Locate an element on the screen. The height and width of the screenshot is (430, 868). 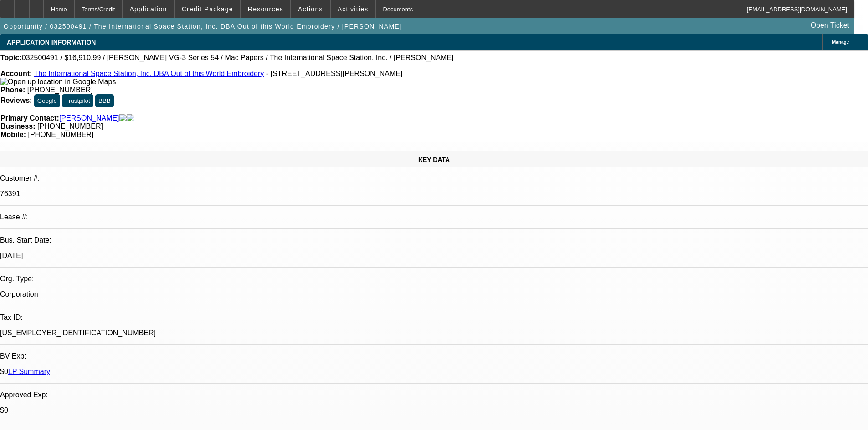
strong: Business: is located at coordinates (18, 126).